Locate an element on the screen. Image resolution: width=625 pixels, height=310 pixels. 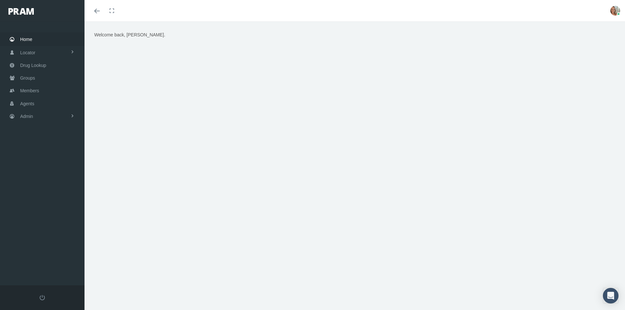
span: Drug Lookup is located at coordinates (33, 65).